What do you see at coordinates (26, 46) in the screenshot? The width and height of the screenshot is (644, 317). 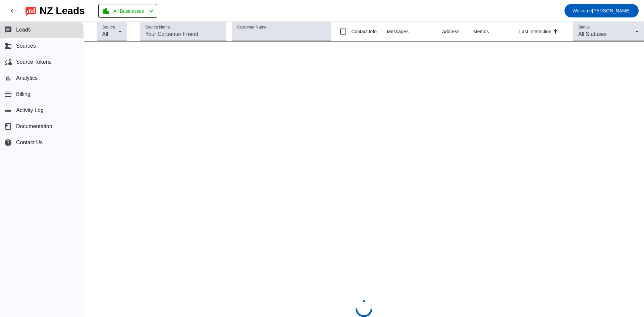 I see `span: Sources` at bounding box center [26, 46].